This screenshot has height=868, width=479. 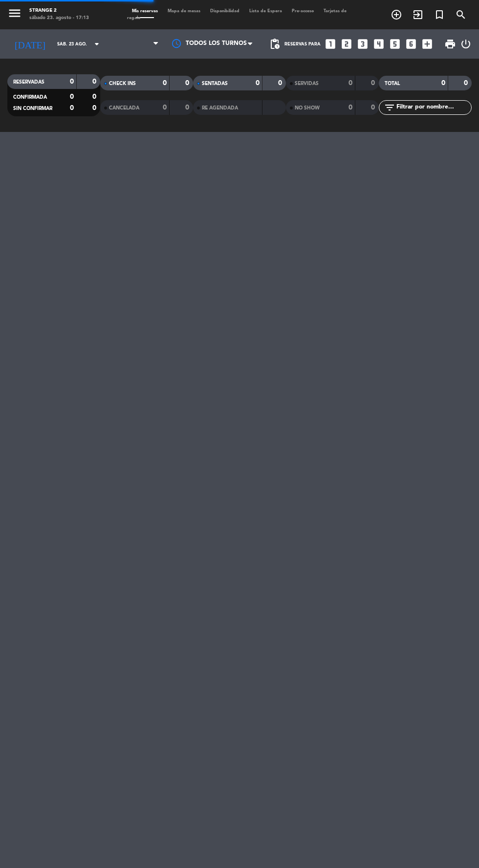 I want to click on span: pending_actions, so click(x=274, y=44).